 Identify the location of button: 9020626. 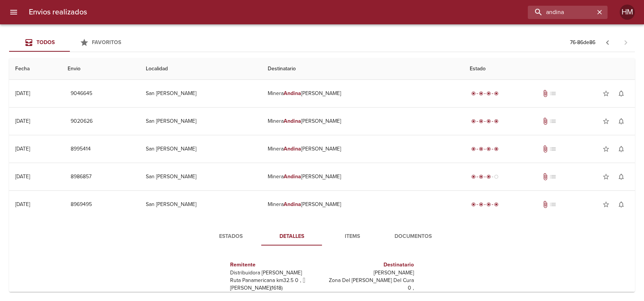
(82, 121).